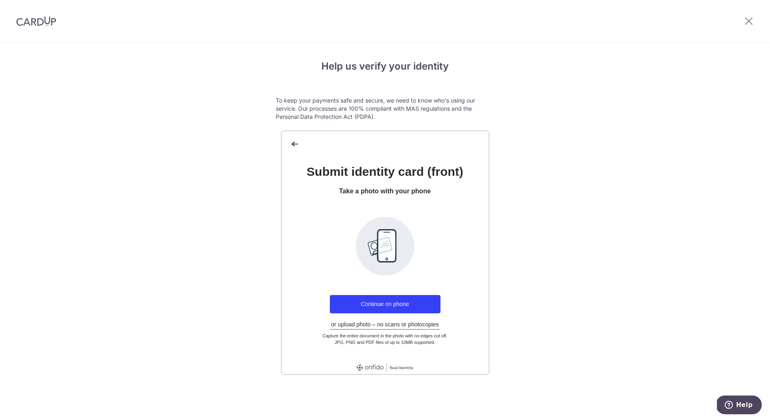  What do you see at coordinates (385, 324) in the screenshot?
I see `button: or upload photo – no scans or photocopies` at bounding box center [385, 324].